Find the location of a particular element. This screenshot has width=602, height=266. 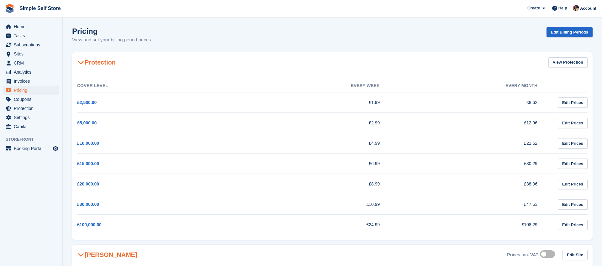

span: Settings is located at coordinates (33, 118).